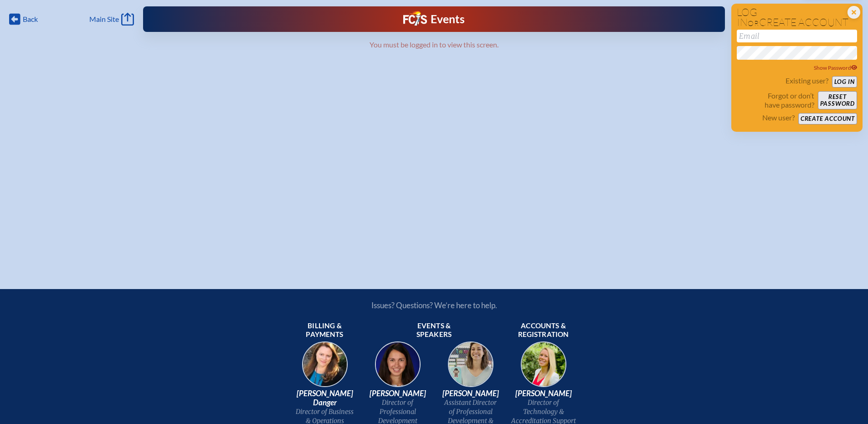 This screenshot has width=868, height=424. I want to click on img: 9c64f3fb-7776-47f4-83d7-46a341952595, so click(325, 367).